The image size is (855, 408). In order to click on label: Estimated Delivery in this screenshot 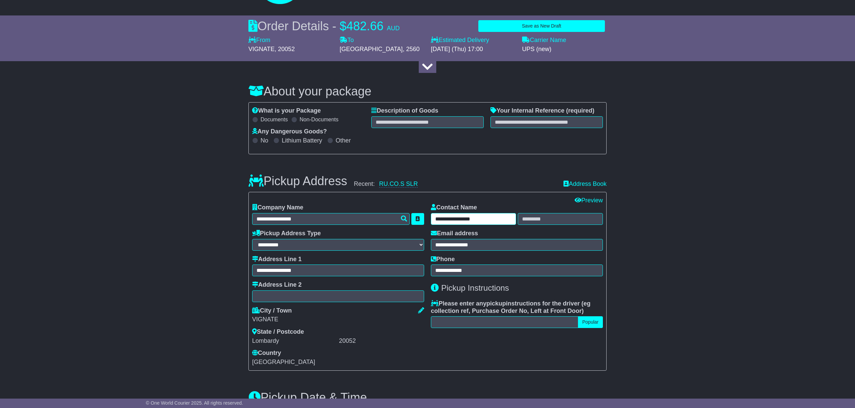, I will do `click(473, 40)`.